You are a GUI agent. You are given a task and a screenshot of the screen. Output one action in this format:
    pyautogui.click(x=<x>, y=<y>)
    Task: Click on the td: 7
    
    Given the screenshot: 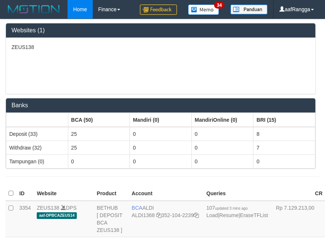 What is the action you would take?
    pyautogui.click(x=284, y=147)
    